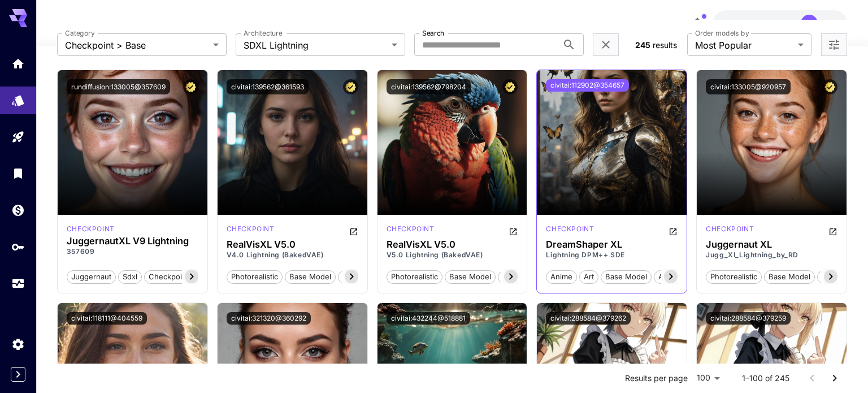 The image size is (868, 393). I want to click on p: Lightning DPM++ SDE, so click(611, 255).